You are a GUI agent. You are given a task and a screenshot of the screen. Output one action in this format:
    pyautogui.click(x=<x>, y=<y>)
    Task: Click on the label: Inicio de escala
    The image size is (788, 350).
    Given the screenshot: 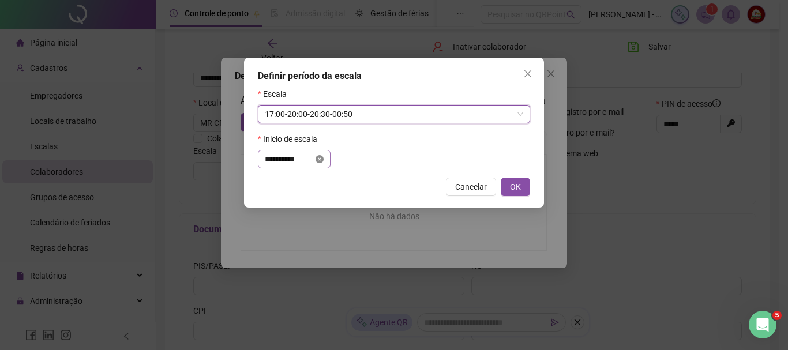 What is the action you would take?
    pyautogui.click(x=291, y=139)
    